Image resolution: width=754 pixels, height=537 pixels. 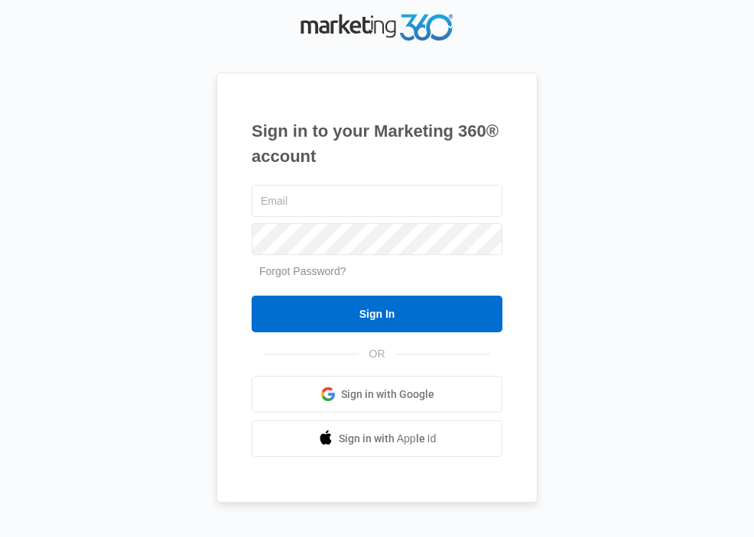 What do you see at coordinates (377, 395) in the screenshot?
I see `a: Sign in with Google` at bounding box center [377, 395].